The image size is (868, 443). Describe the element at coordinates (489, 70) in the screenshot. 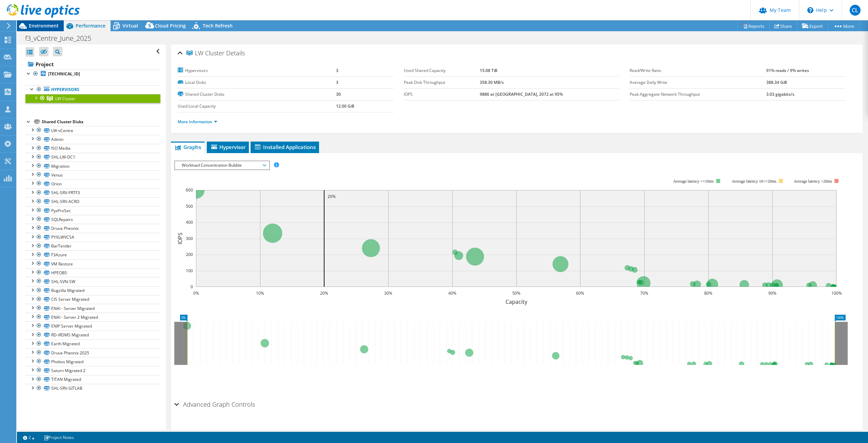

I see `b: 15.08 TiB` at that location.